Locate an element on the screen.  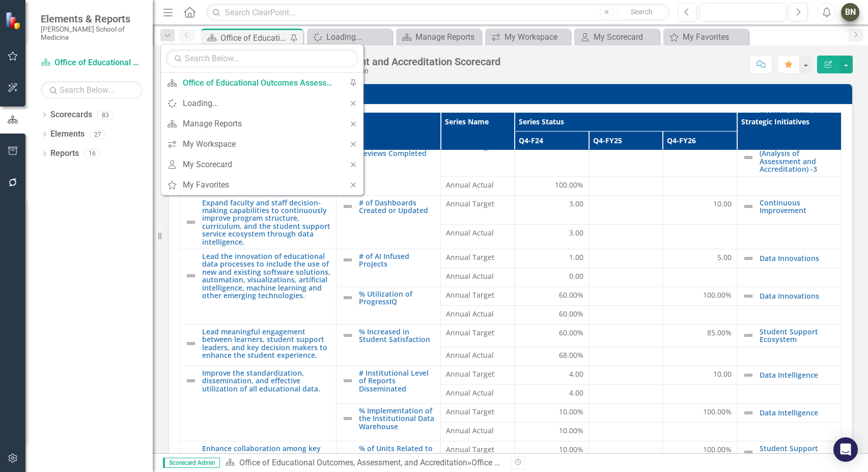
a: # of AI Infused Projects is located at coordinates (397, 260).